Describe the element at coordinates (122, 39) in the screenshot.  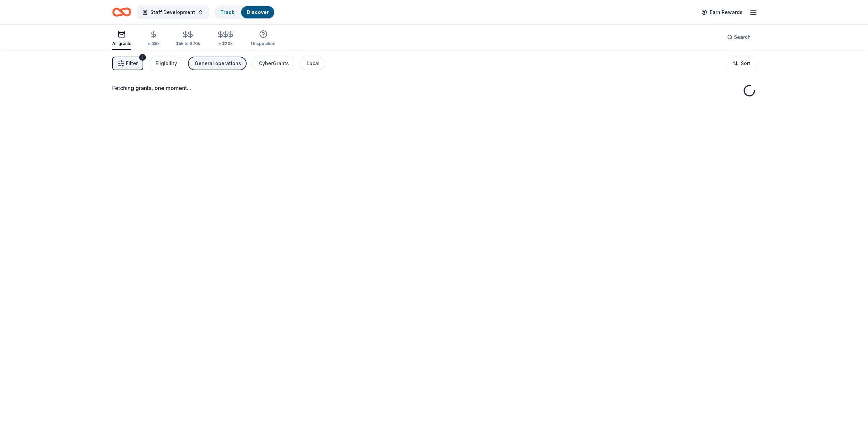
I see `button: All grants` at that location.